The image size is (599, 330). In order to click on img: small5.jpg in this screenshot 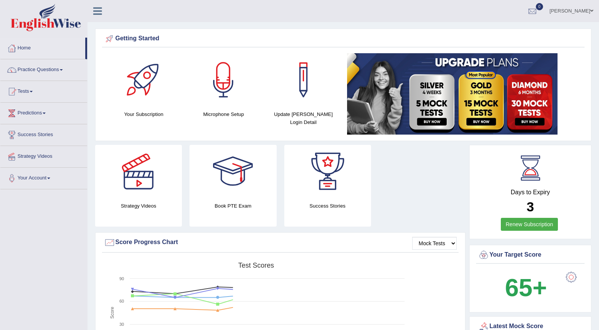, I will do `click(452, 94)`.